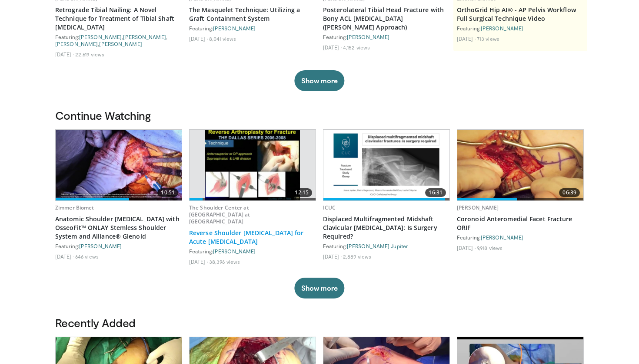  What do you see at coordinates (488, 38) in the screenshot?
I see `li: 713 views` at bounding box center [488, 38].